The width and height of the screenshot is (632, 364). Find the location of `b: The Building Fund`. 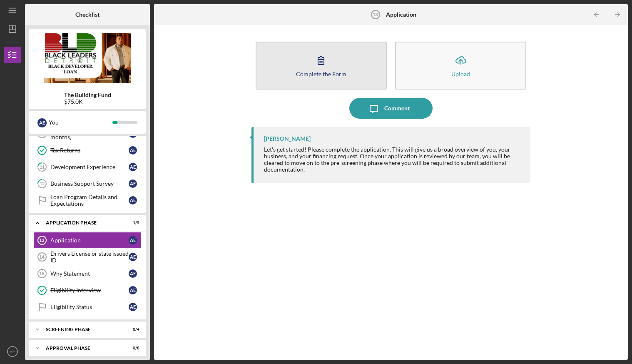

b: The Building Fund is located at coordinates (87, 95).